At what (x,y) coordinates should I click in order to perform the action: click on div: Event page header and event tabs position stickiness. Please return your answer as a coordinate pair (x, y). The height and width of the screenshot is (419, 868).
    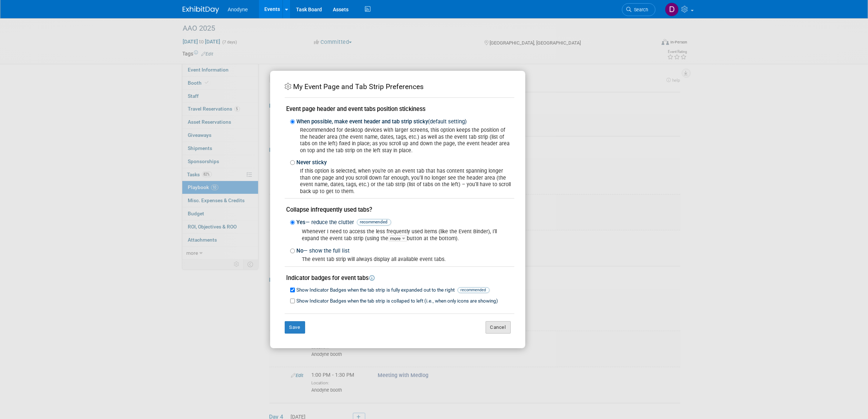
    Looking at the image, I should click on (399, 109).